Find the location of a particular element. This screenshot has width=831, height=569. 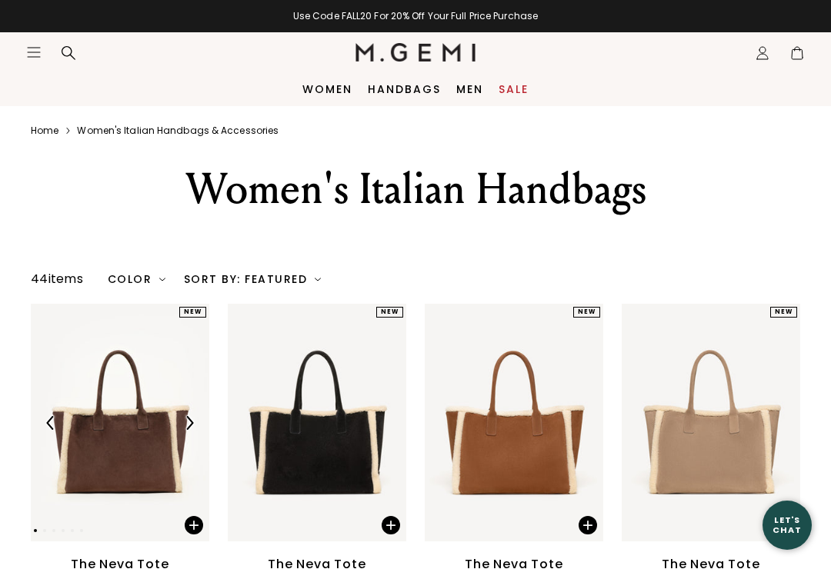

a: Men is located at coordinates (469, 89).